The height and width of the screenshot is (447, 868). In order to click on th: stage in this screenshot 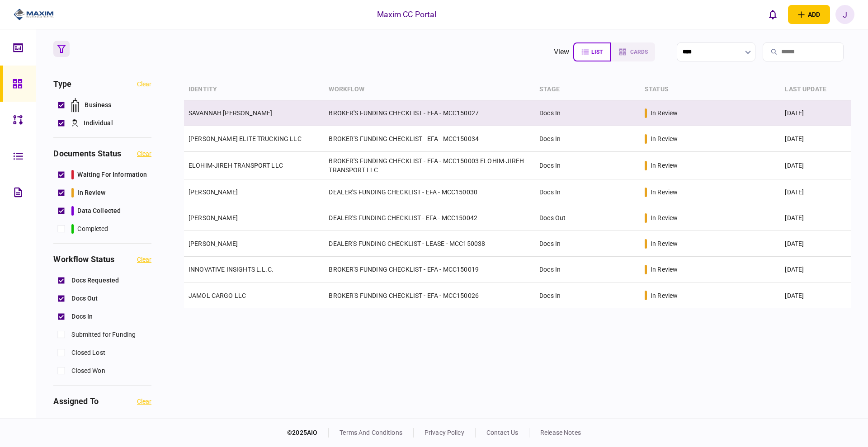, I will do `click(587, 89)`.